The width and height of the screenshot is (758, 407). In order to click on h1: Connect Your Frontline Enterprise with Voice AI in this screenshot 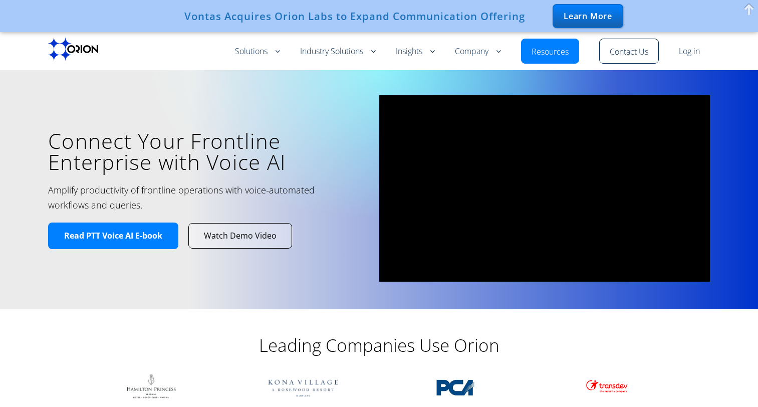, I will do `click(206, 151)`.